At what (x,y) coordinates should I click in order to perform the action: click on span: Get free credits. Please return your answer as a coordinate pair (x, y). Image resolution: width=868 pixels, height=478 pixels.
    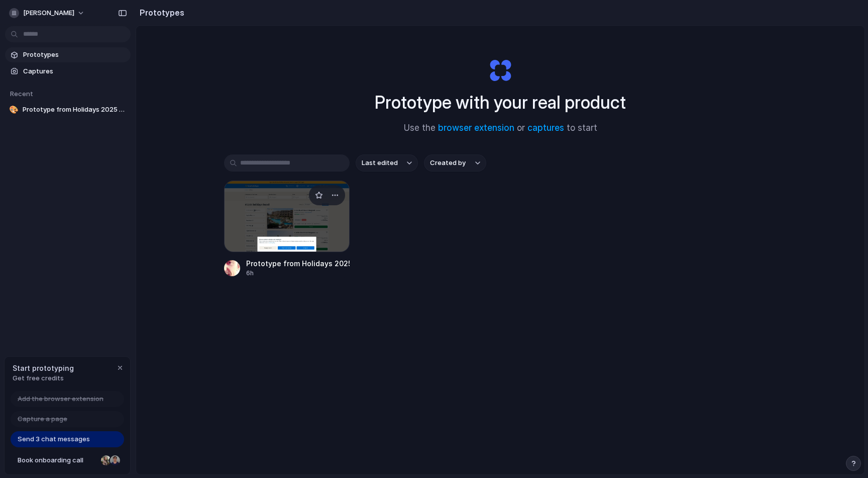
    Looking at the image, I should click on (44, 378).